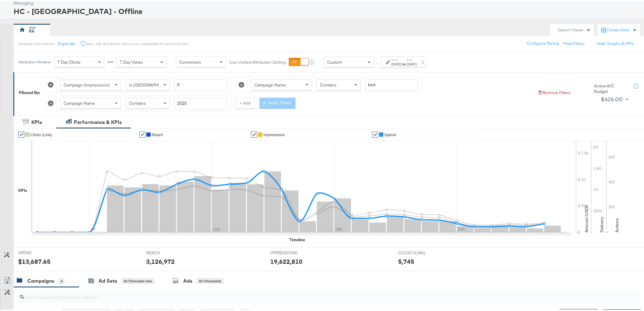 The image size is (644, 311). I want to click on div: Save, edit and delete options are unavailable for personal view., so click(137, 43).